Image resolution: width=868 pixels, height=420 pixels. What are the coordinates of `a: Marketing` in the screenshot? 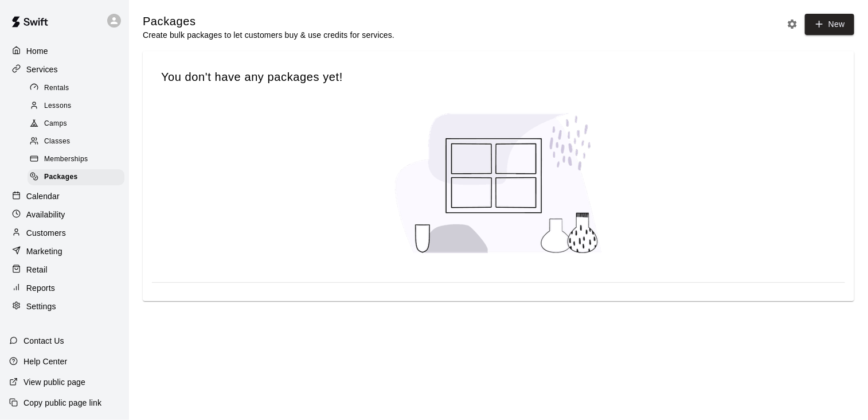 It's located at (64, 251).